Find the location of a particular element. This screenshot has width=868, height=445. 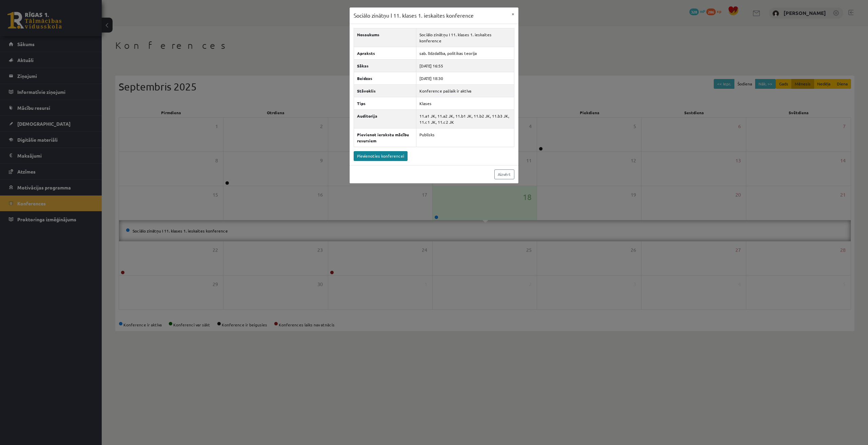

th: Stāvoklis is located at coordinates (385, 90).